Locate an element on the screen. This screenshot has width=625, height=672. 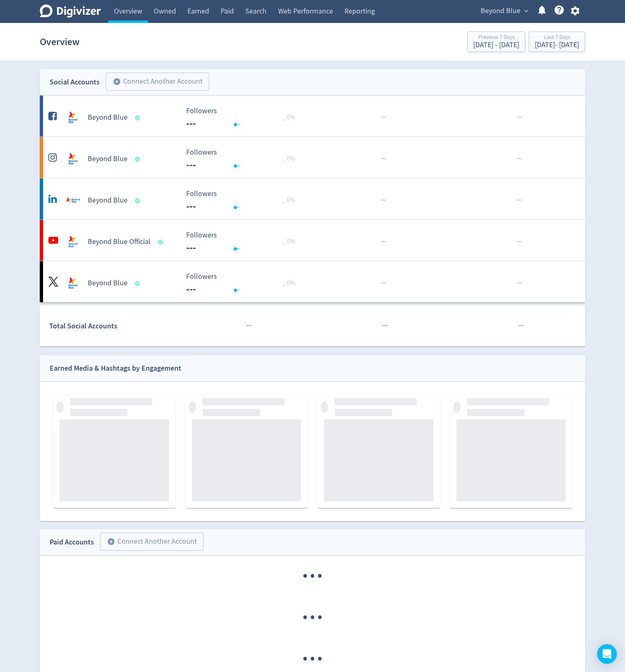
div: Paid Accounts is located at coordinates (72, 542).